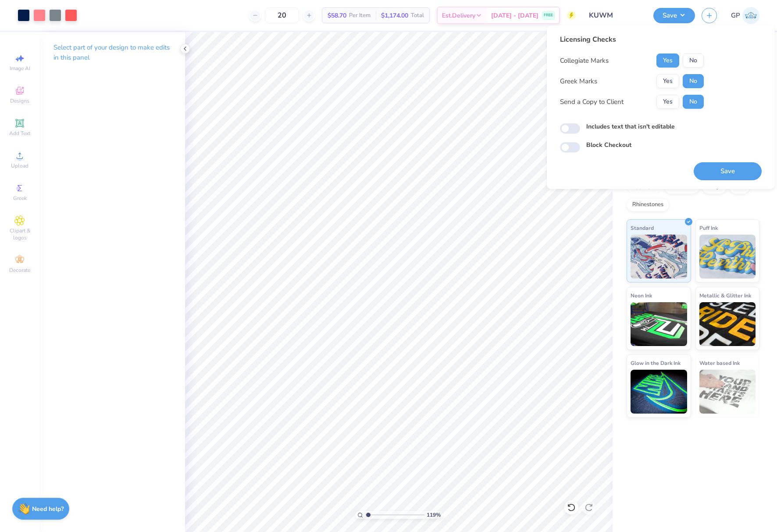  What do you see at coordinates (655, 363) in the screenshot?
I see `span: Glow in the Dark Ink` at bounding box center [655, 363].